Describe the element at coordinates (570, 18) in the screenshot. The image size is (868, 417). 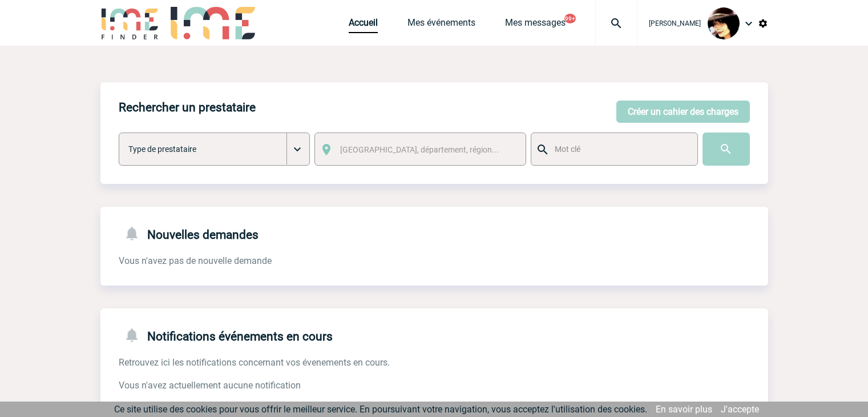
I see `button: 99+` at that location.